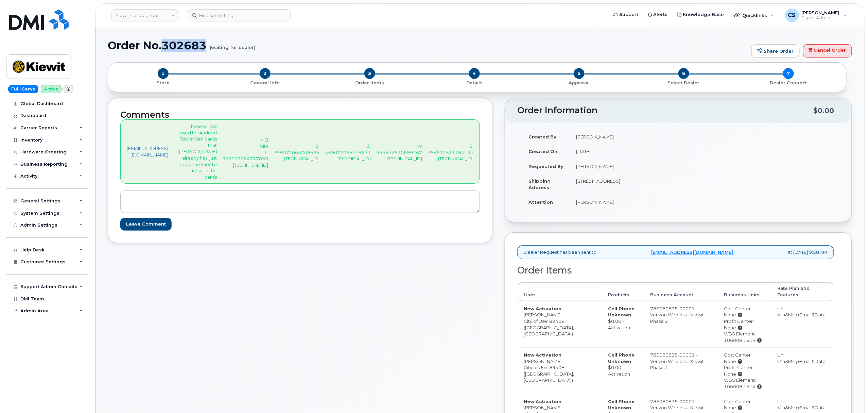 The height and width of the screenshot is (413, 868). What do you see at coordinates (474, 83) in the screenshot?
I see `p: Details` at bounding box center [474, 83].